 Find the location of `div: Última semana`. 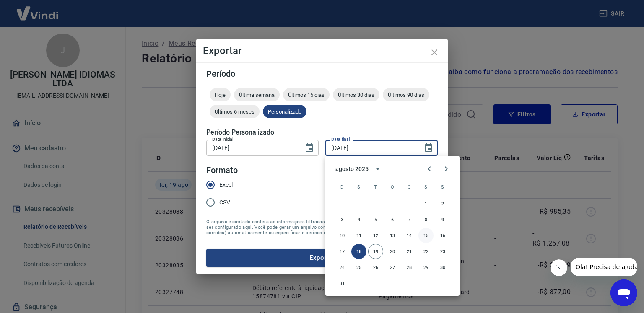

div: Última semana is located at coordinates (257, 95).